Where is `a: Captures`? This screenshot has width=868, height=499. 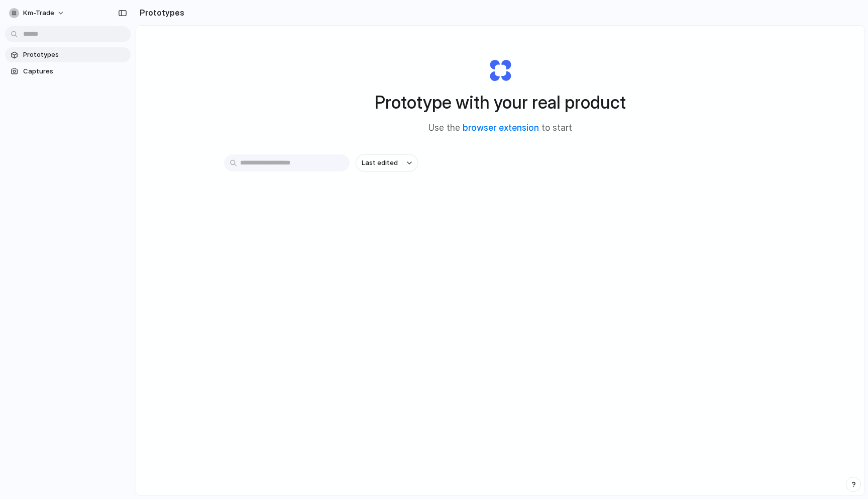
a: Captures is located at coordinates (68, 72).